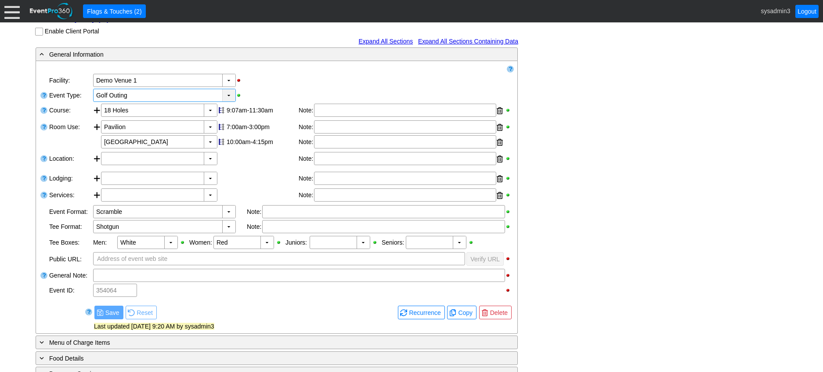  I want to click on div: Remove course, so click(500, 111).